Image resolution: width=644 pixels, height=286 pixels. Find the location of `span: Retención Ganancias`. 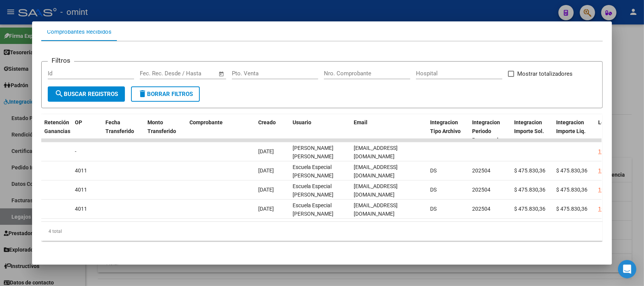

span: Retención Ganancias is located at coordinates (57, 126).